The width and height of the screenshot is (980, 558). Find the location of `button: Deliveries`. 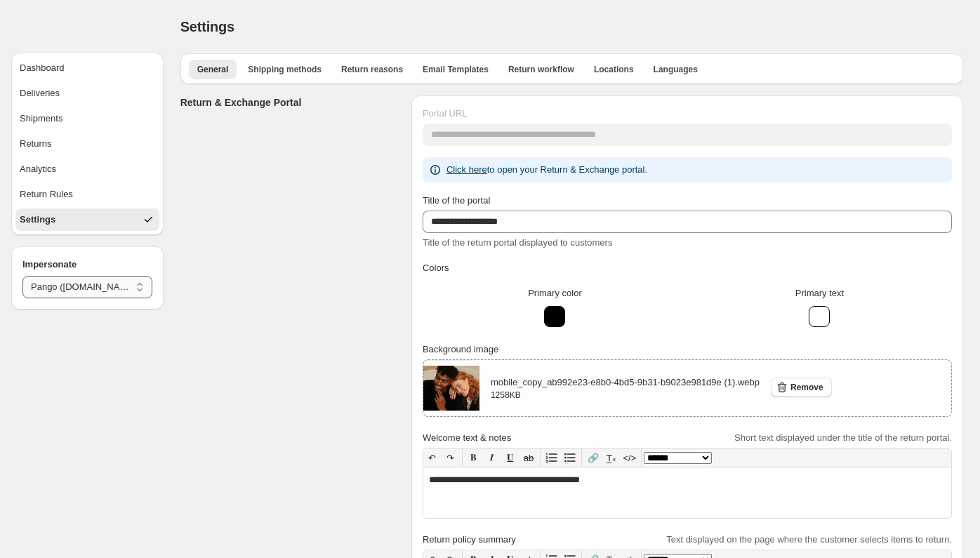

button: Deliveries is located at coordinates (87, 93).